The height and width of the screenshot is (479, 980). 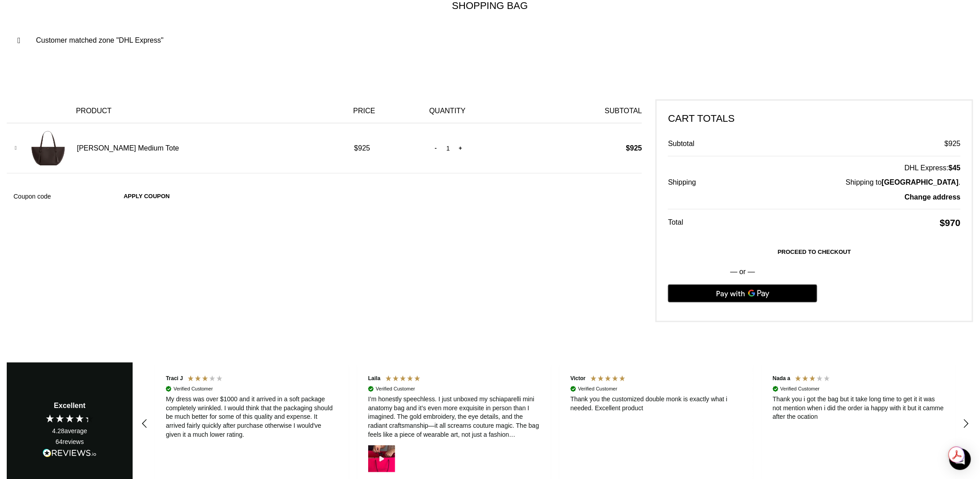 What do you see at coordinates (48, 148) in the screenshot?
I see `img: Oroton` at bounding box center [48, 148].